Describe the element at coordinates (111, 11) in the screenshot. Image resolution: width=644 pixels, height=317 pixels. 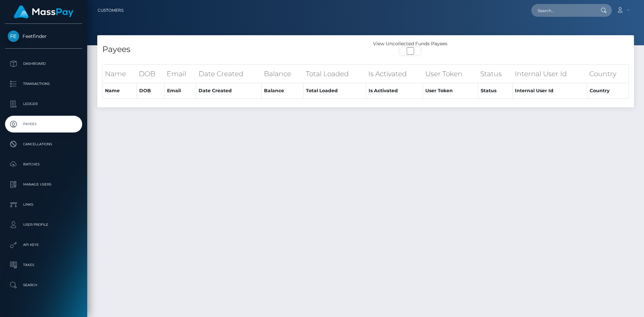
I see `a: Customers` at that location.